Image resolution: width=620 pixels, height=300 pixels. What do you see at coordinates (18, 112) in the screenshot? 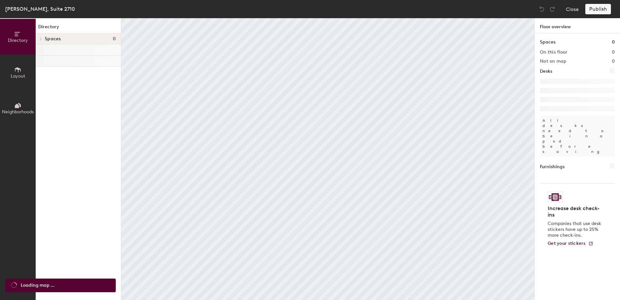
I see `span: Neighborhoods` at bounding box center [18, 112].